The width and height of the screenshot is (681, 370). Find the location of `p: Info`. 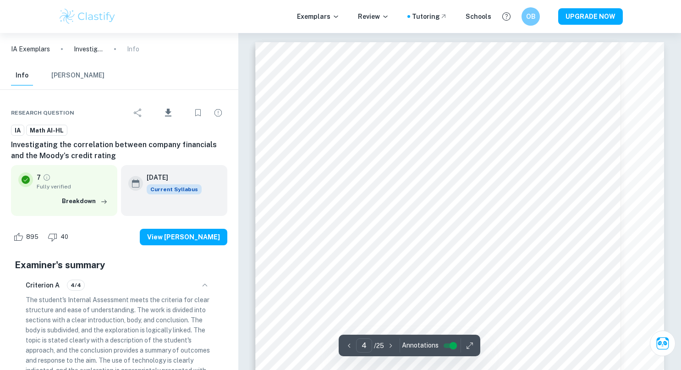

p: Info is located at coordinates (133, 49).